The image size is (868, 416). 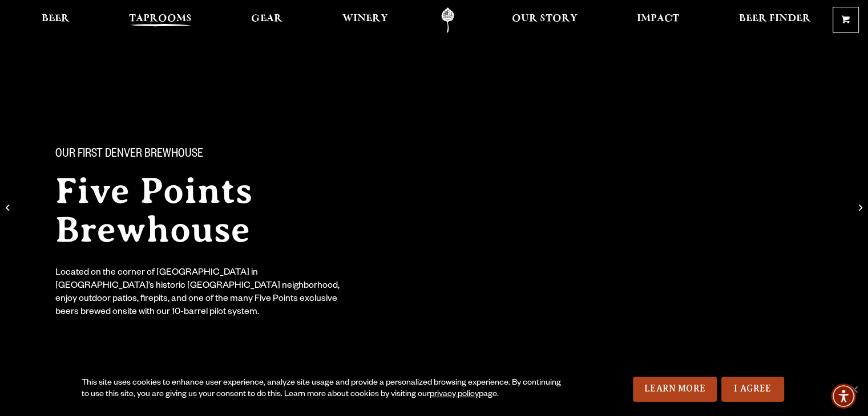 What do you see at coordinates (365, 19) in the screenshot?
I see `span: Winery` at bounding box center [365, 19].